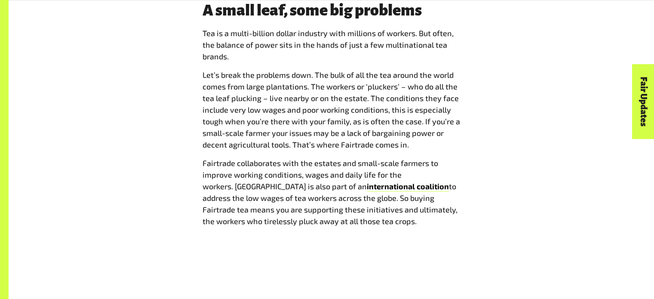 This screenshot has width=654, height=299. Describe the element at coordinates (331, 110) in the screenshot. I see `p: Let’s break the problems down. The bulk of all the tea around the world comes from large plantati...` at that location.